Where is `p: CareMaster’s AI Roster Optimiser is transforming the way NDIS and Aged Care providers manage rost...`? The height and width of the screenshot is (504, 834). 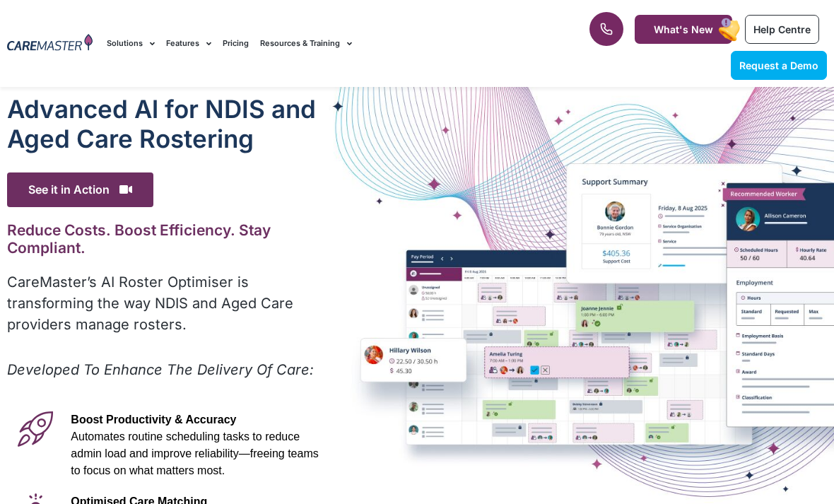
p: CareMaster’s AI Roster Optimiser is transforming the way NDIS and Aged Care providers manage rost... is located at coordinates (171, 303).